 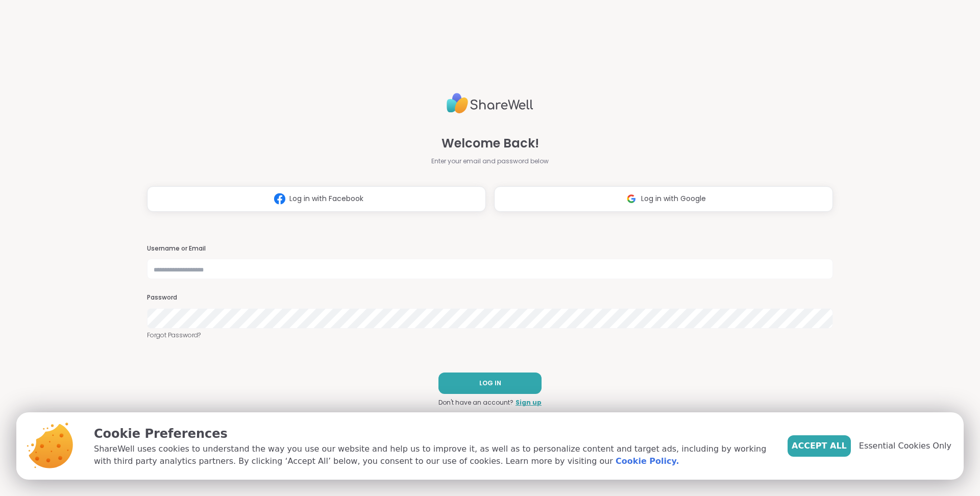 I want to click on span: LOG IN, so click(x=490, y=383).